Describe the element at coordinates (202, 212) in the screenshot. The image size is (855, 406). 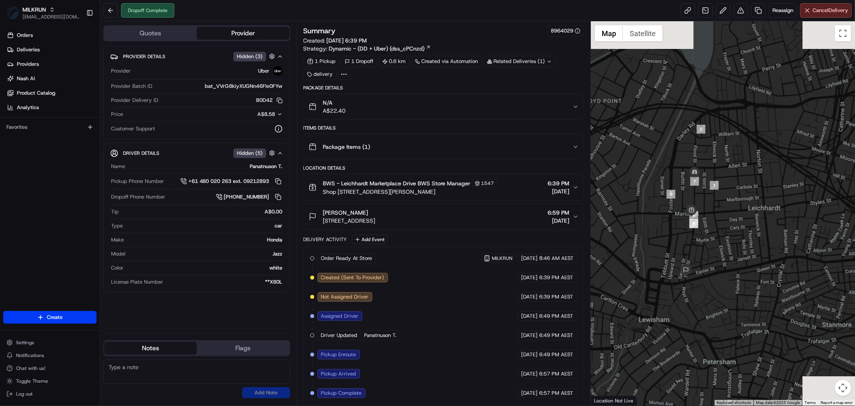
I see `div: A$0.00` at that location.